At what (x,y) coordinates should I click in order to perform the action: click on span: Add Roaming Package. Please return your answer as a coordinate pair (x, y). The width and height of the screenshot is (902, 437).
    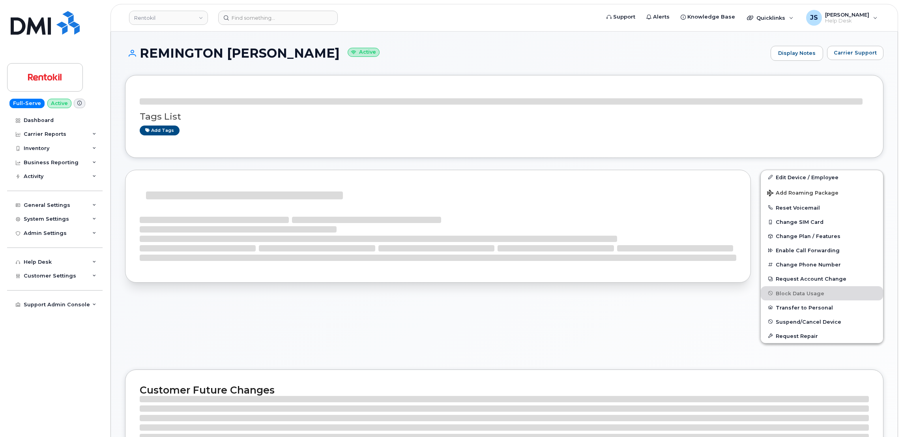
    Looking at the image, I should click on (803, 193).